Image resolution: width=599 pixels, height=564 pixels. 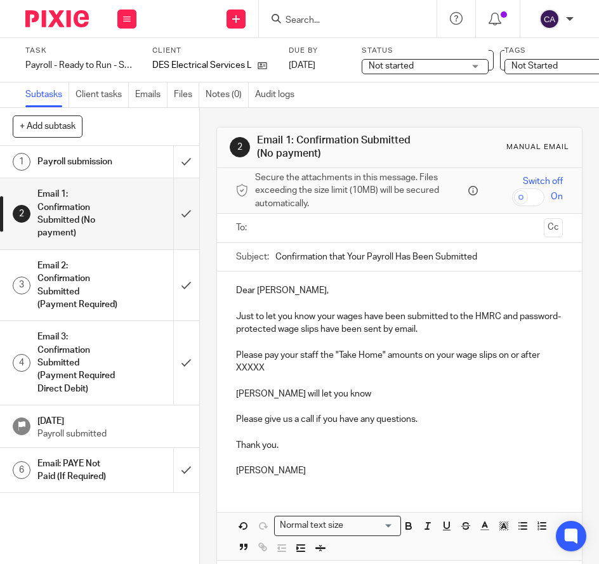 I want to click on span: Not started, so click(x=391, y=66).